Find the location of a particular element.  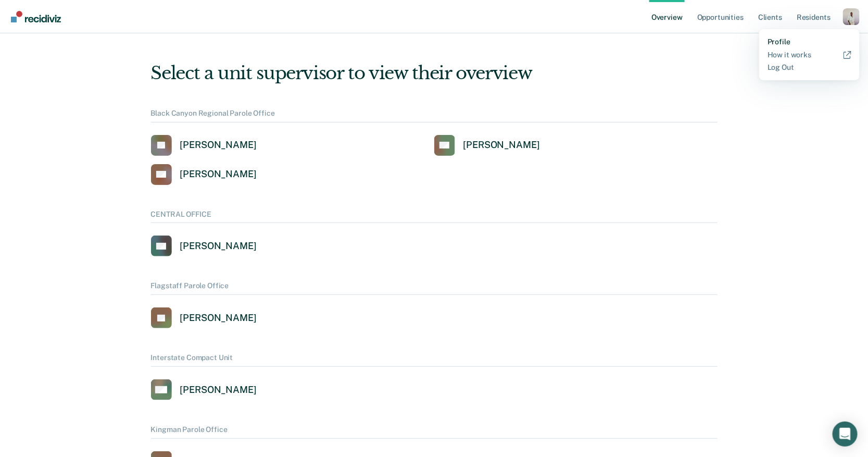

div: Interstate Compact Unit is located at coordinates (434, 360).